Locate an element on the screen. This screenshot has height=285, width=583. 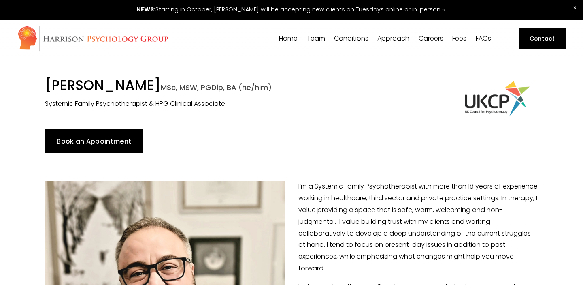
p: Systemic Family Psychotherapist & HPG Clinical Associate is located at coordinates (228, 104).